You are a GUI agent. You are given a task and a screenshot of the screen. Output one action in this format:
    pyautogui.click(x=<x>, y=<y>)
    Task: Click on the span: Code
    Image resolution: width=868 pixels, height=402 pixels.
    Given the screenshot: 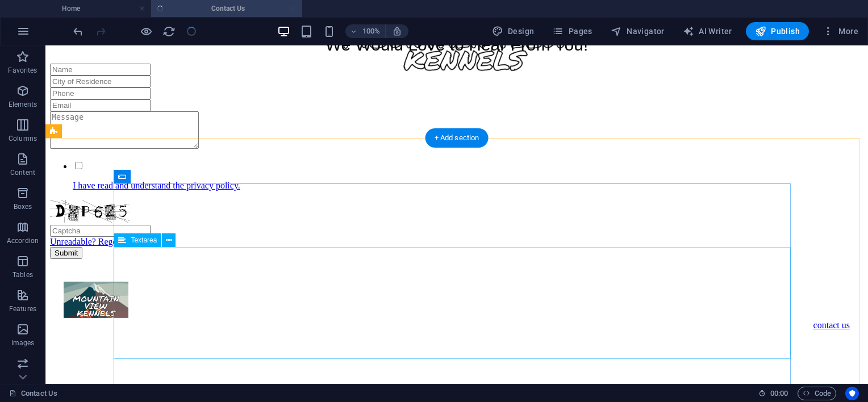 What is the action you would take?
    pyautogui.click(x=817, y=394)
    